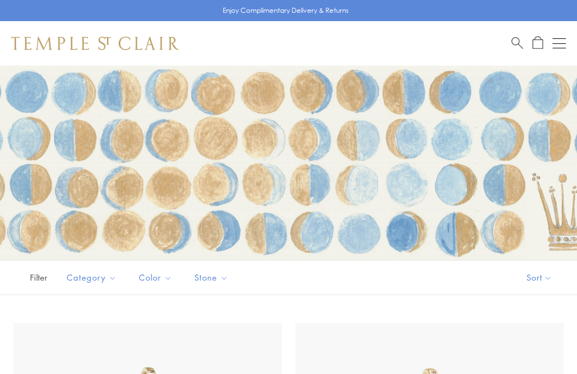  Describe the element at coordinates (93, 277) in the screenshot. I see `span: Category` at that location.